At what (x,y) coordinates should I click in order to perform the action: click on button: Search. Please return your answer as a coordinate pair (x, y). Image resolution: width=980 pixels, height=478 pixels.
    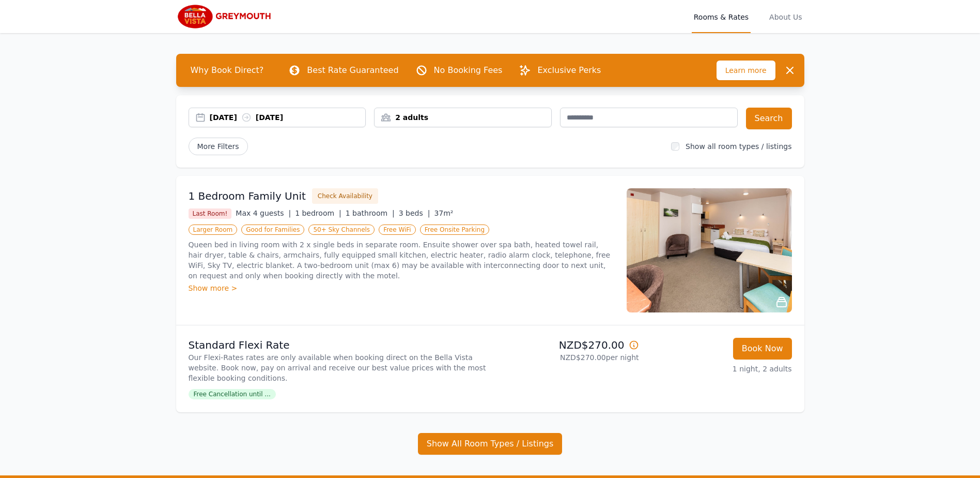
    Looking at the image, I should click on (768, 118).